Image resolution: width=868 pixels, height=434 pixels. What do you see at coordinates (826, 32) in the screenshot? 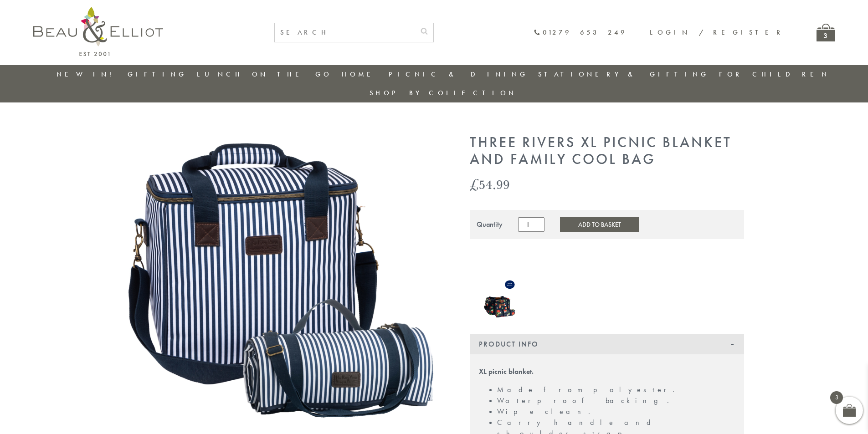
I see `a: 3` at bounding box center [826, 32].